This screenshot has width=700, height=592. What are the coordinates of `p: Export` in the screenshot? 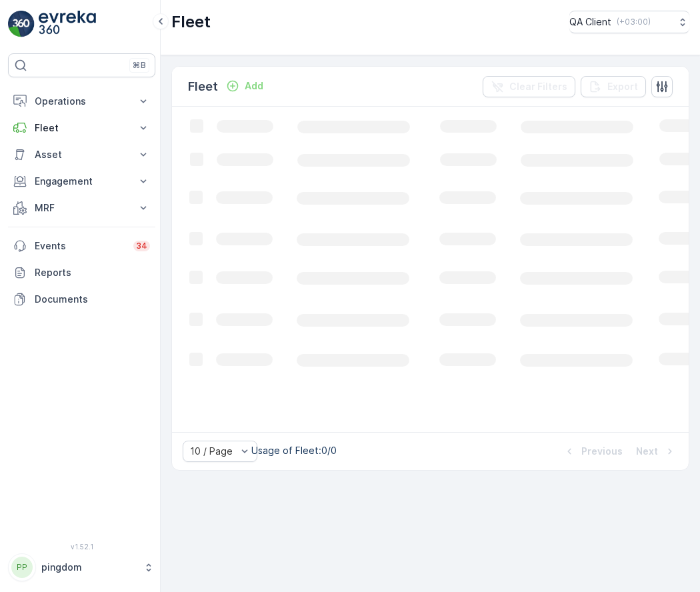 It's located at (623, 86).